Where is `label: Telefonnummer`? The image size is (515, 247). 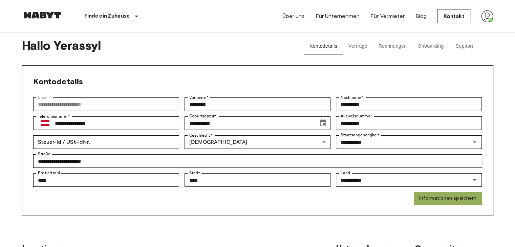
label: Telefonnummer is located at coordinates (54, 117).